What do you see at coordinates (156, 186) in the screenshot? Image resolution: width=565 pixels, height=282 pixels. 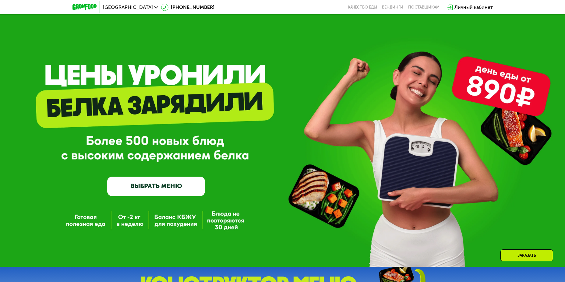 I see `a: ВЫБРАТЬ МЕНЮ` at bounding box center [156, 186].